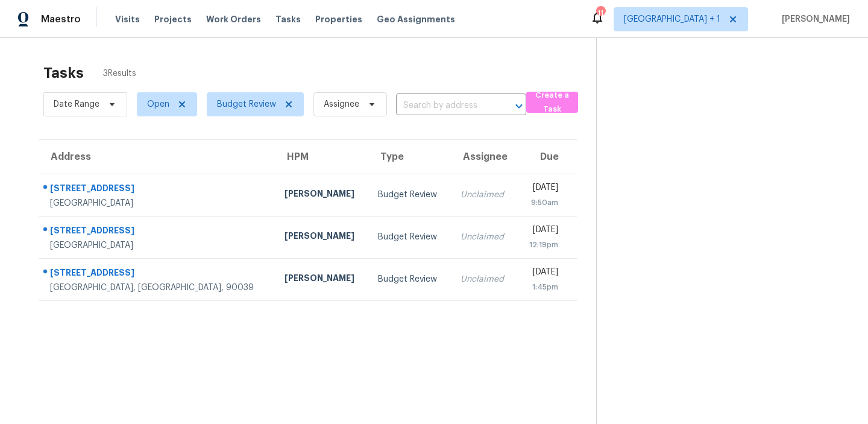 The image size is (868, 424). Describe the element at coordinates (119, 74) in the screenshot. I see `span: 3 Results` at that location.